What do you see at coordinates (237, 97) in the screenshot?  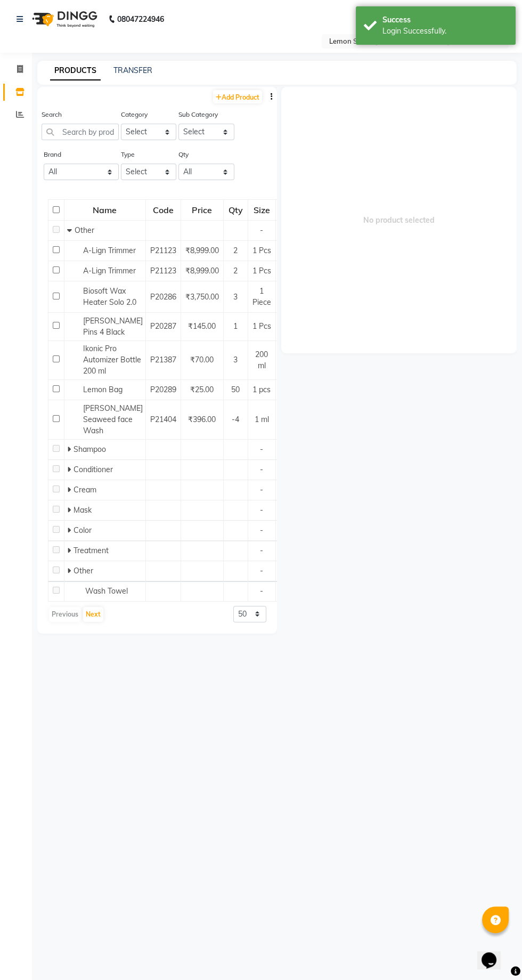 I see `a: Add Product` at bounding box center [237, 97].